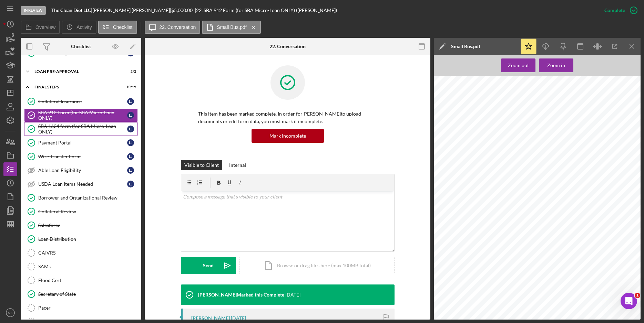  What do you see at coordinates (556, 66) in the screenshot?
I see `div: Zoom in` at bounding box center [556, 66].